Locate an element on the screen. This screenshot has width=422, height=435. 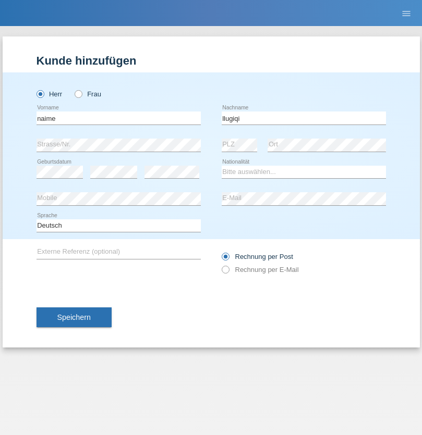
label: Rechnung per Post is located at coordinates (257, 257).